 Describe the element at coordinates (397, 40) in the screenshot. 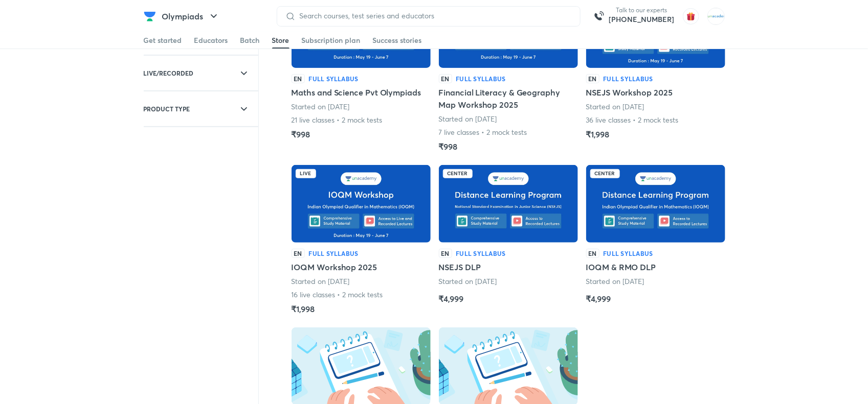

I see `div: Success stories` at that location.